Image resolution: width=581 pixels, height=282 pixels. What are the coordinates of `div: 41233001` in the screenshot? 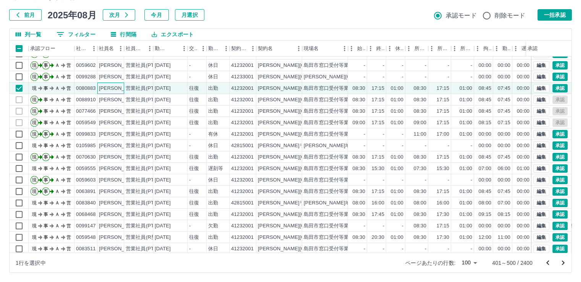 It's located at (242, 77).